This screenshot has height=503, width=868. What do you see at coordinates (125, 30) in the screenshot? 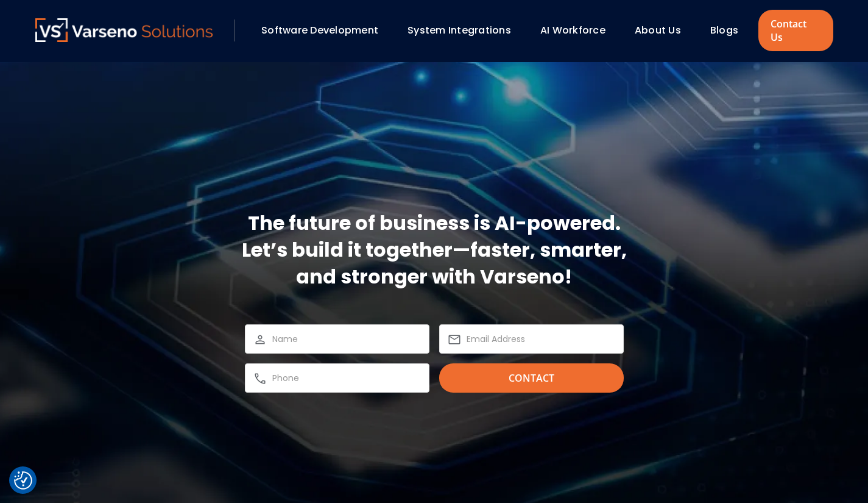
I see `img: Varseno Solutions – Product Engineering & IT Services` at bounding box center [125, 30].